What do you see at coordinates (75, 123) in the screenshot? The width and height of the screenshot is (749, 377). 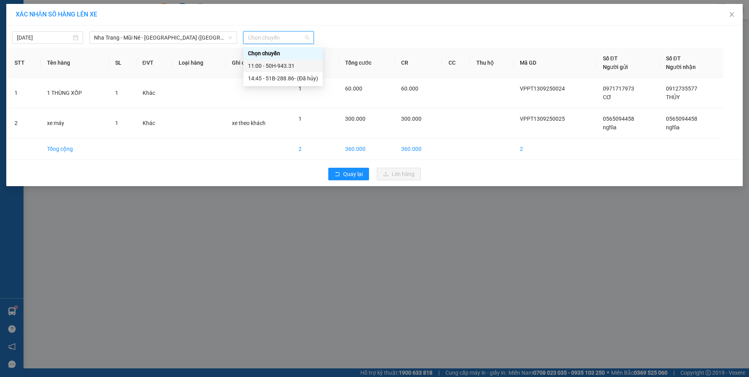 I see `td: xe máy` at bounding box center [75, 123].